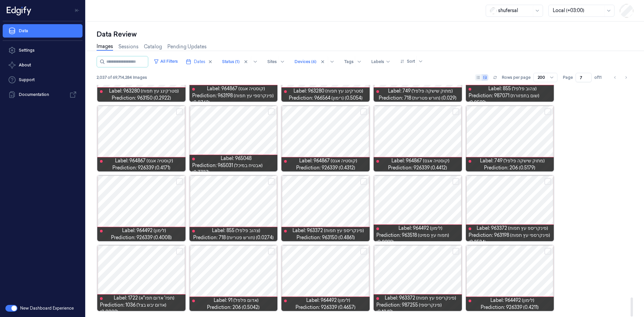 The image size is (644, 317). What do you see at coordinates (199, 62) in the screenshot?
I see `button: Dates` at bounding box center [199, 62].